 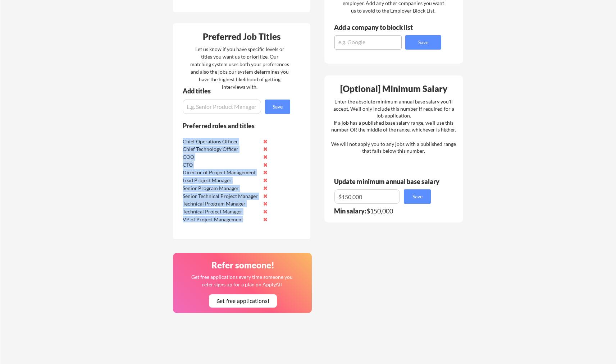 I want to click on input: E.g. $100,000, so click(x=367, y=196).